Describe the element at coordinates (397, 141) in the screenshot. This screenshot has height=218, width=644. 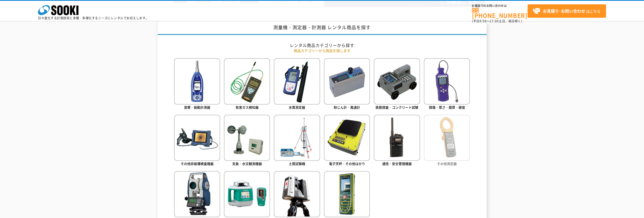
I see `a: 通信・安全管理機器` at that location.